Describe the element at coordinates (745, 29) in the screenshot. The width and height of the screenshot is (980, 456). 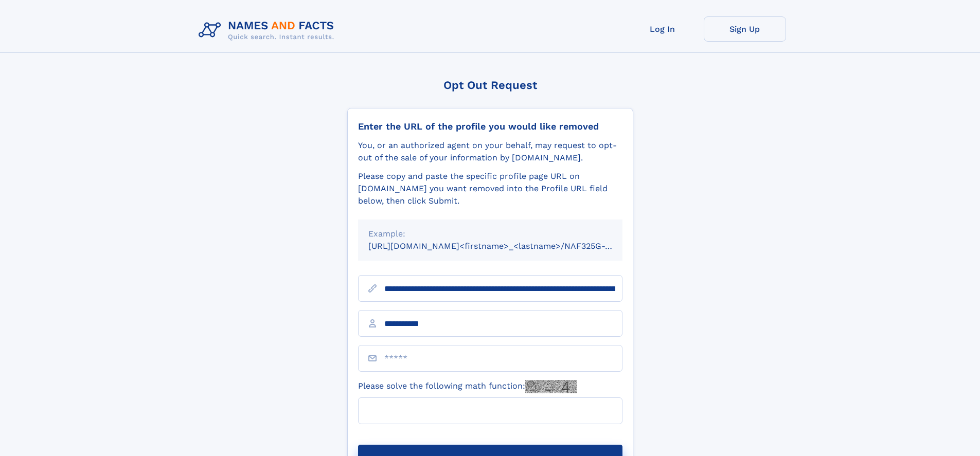
I see `a: Sign Up` at that location.